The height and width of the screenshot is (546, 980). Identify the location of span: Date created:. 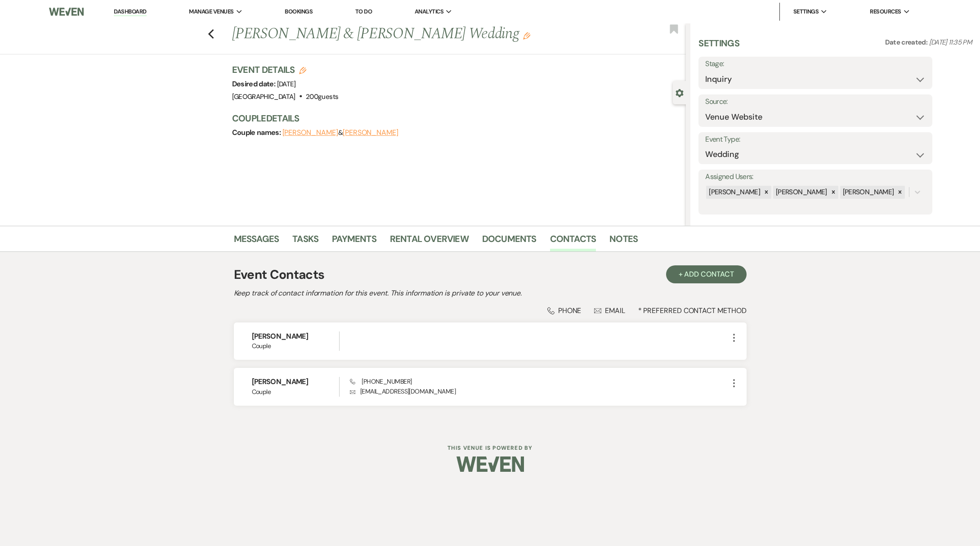
(907, 42).